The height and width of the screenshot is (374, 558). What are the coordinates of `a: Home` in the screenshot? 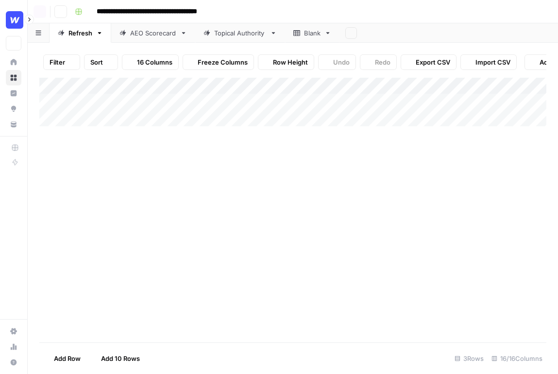 It's located at (14, 62).